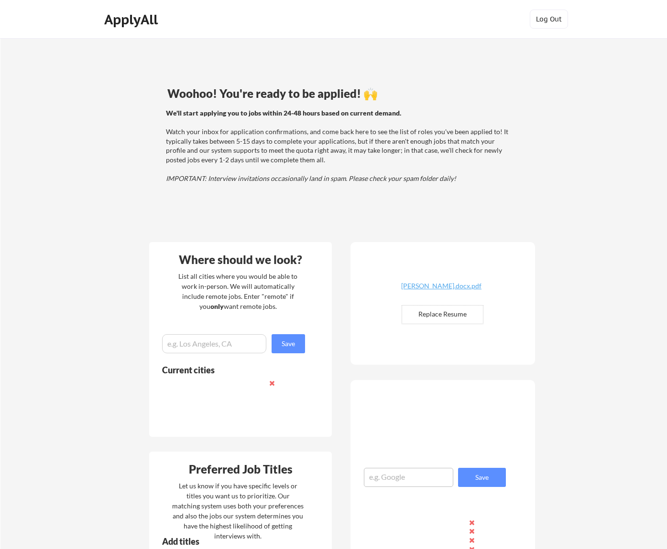 The height and width of the screenshot is (549, 667). What do you see at coordinates (229, 542) in the screenshot?
I see `div: Add titles` at bounding box center [229, 542].